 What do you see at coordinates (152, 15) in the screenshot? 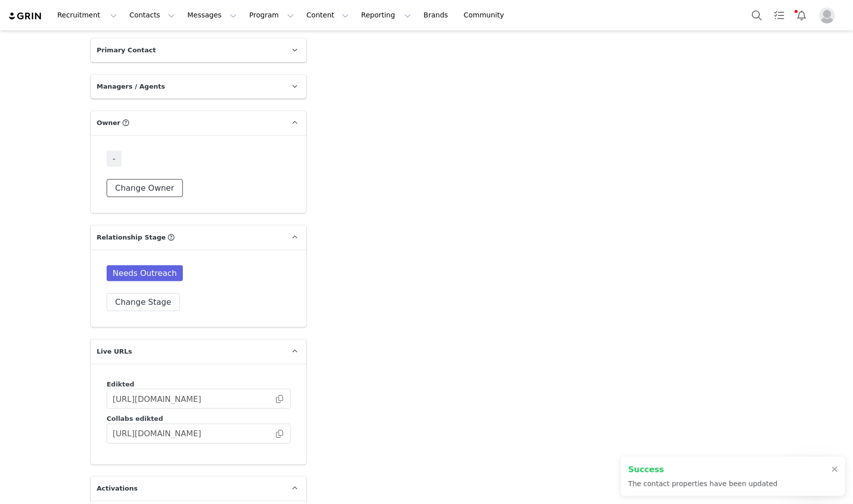
I see `button: Contacts` at bounding box center [152, 15].